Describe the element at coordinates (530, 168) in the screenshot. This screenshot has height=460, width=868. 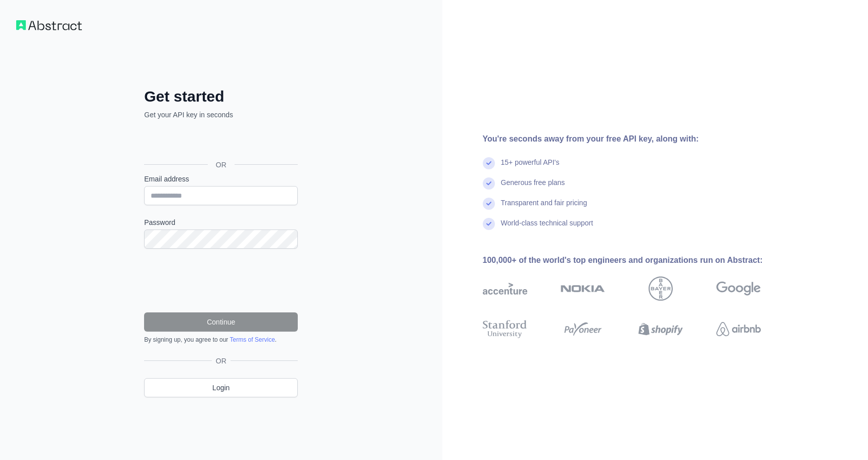
I see `div: 15+ powerful API's` at that location.